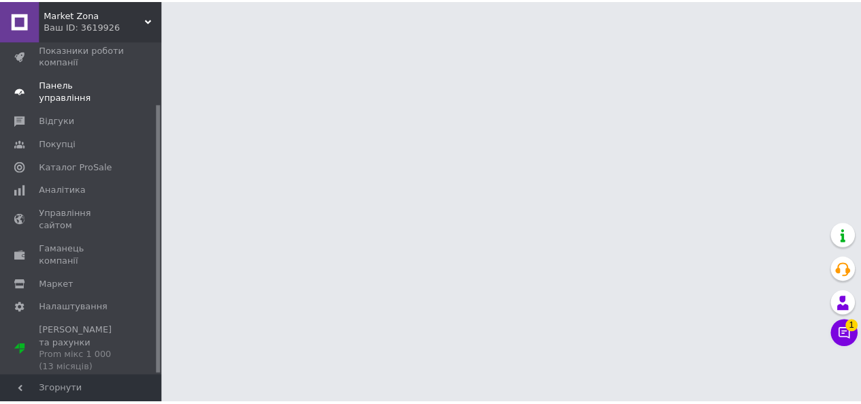 Image resolution: width=861 pixels, height=404 pixels. I want to click on span: Налаштування, so click(74, 308).